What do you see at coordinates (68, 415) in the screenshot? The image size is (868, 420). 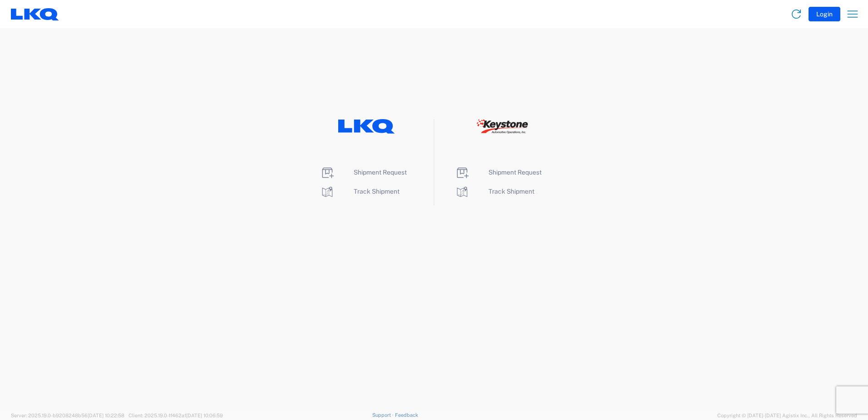 I see `span: Server: 2025.19.0-b9208248b56` at bounding box center [68, 415].